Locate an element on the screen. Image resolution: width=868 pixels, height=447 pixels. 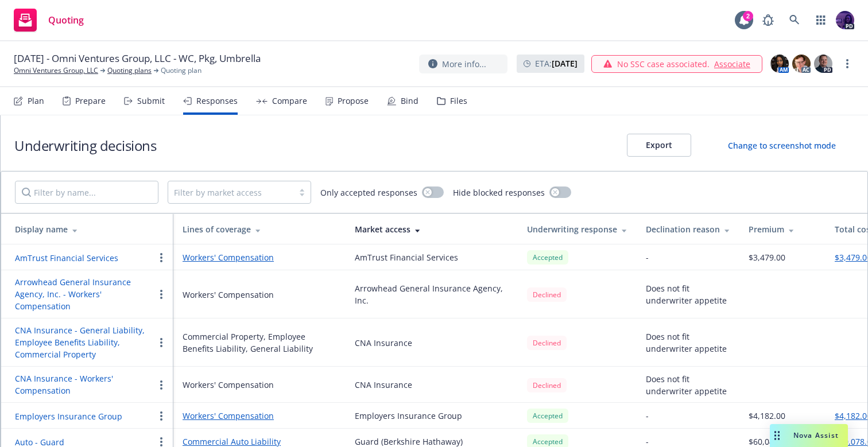
button: AmTrust Financial Services is located at coordinates (66, 258).